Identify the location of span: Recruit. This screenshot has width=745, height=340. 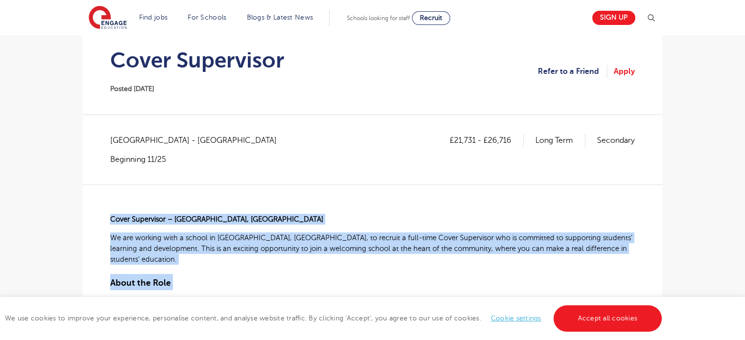
(431, 18).